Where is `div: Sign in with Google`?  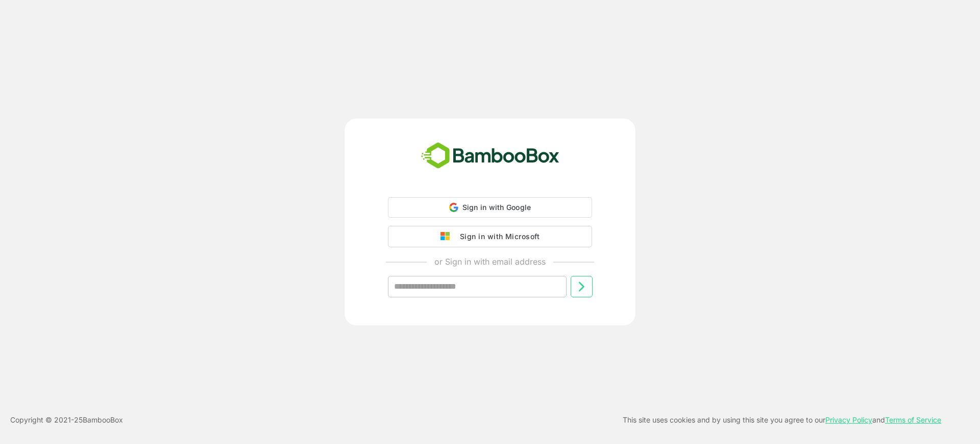
div: Sign in with Google is located at coordinates (490, 207).